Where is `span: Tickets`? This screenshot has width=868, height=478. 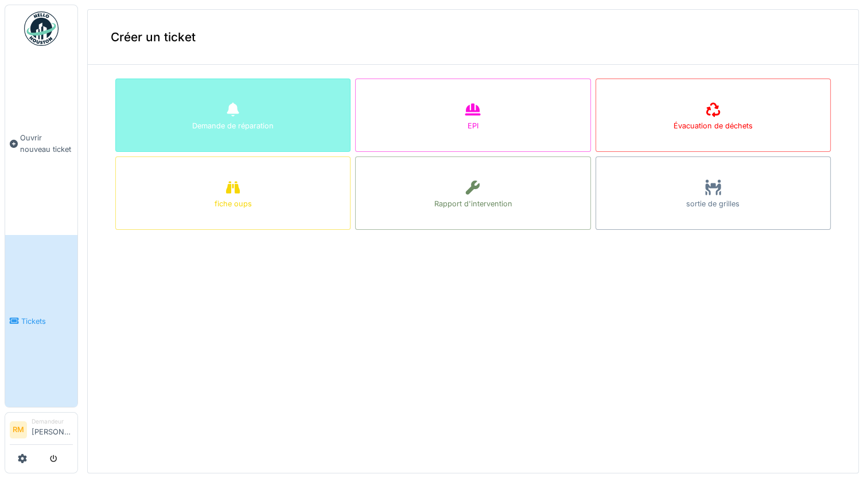
span: Tickets is located at coordinates (47, 321).